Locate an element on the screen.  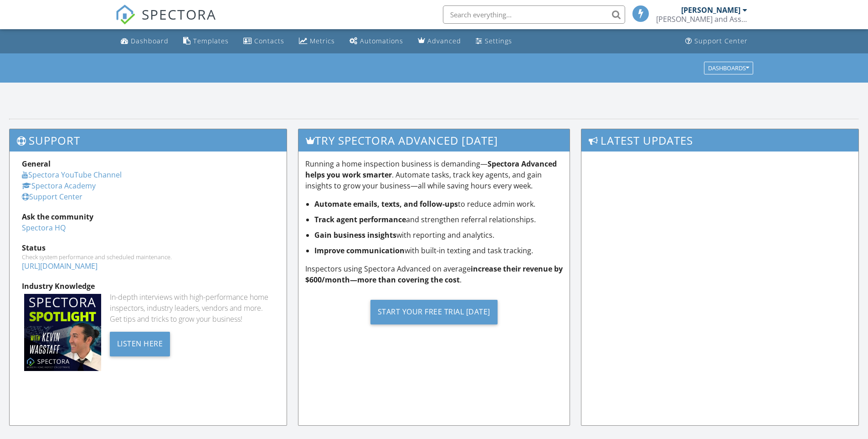
div: Dashboard is located at coordinates (149, 41).